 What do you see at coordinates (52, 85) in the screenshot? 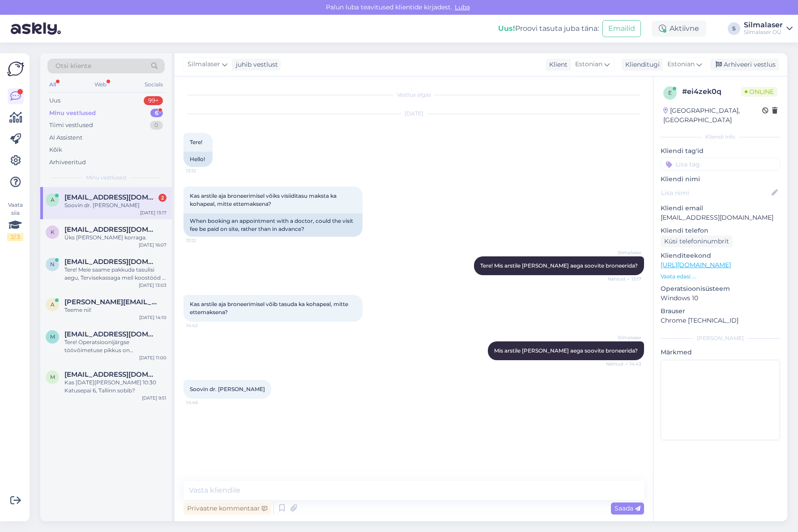
I see `div: All` at bounding box center [52, 85].